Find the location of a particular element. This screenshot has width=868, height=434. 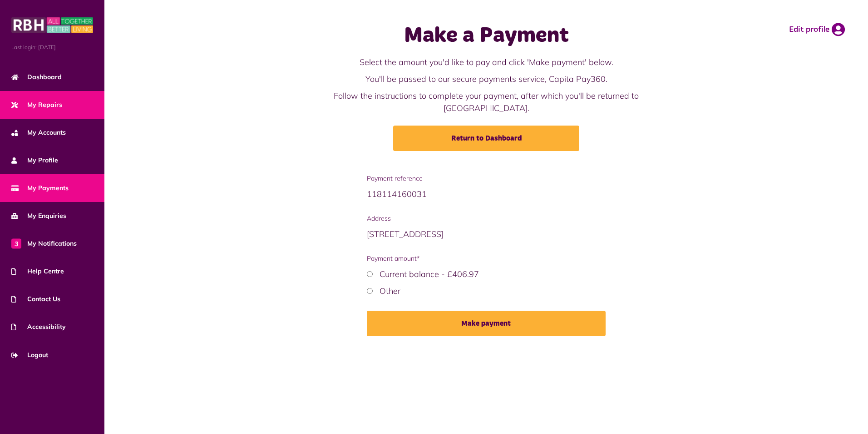

span: My Profile is located at coordinates (35, 160).